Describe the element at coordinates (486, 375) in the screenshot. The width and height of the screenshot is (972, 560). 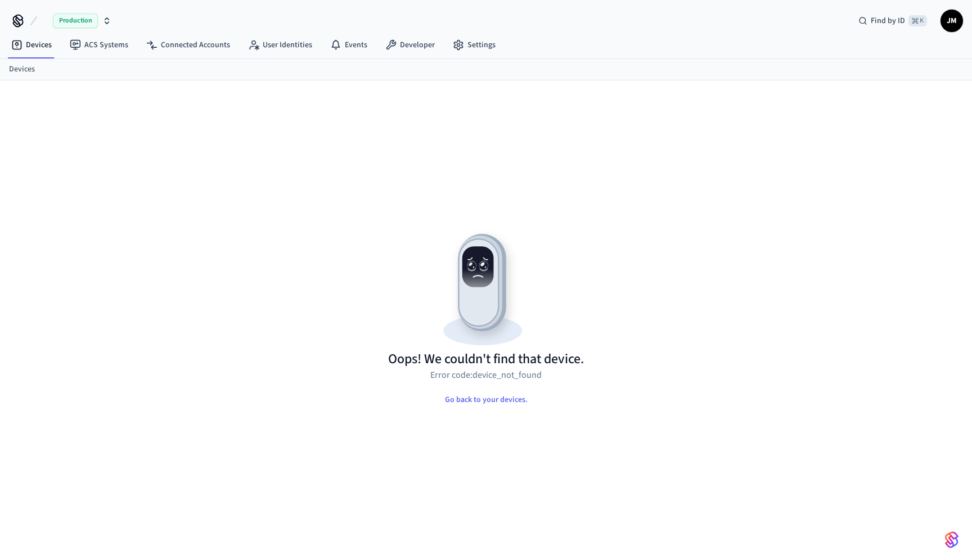
I see `p: Error code: device_not_found` at that location.